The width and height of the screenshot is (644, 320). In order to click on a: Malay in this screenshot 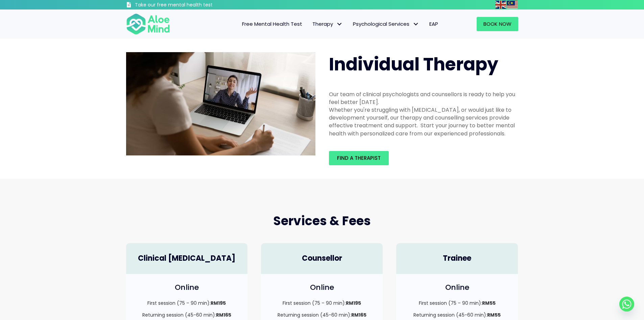, I will do `click(512, 4)`.